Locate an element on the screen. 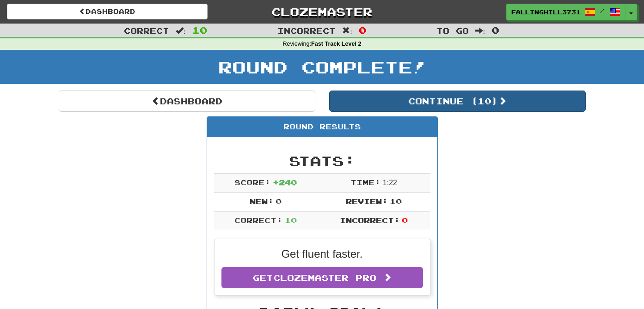 This screenshot has height=309, width=644. span: + 240 is located at coordinates (285, 182).